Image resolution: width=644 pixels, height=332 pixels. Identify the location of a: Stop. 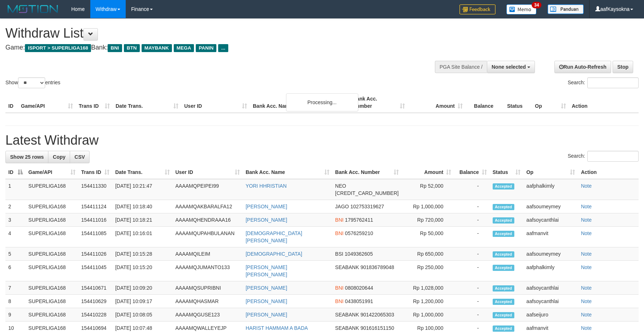
(623, 66).